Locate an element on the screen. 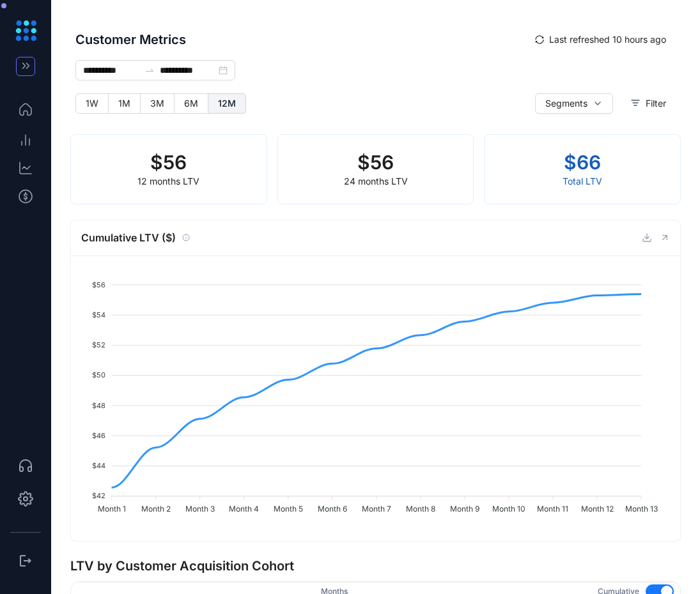 The height and width of the screenshot is (594, 700). span: swap-right is located at coordinates (150, 71).